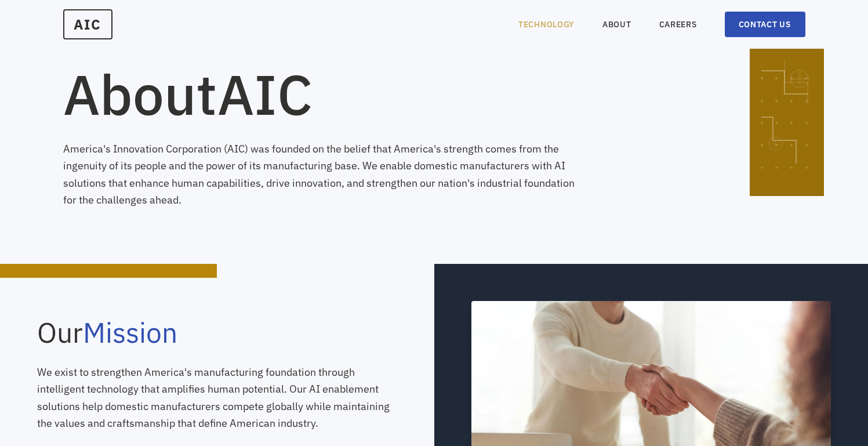  Describe the element at coordinates (323, 174) in the screenshot. I see `p: America's Innovation Corporation (AIC) was founded on the belief that America's strength comes fr...` at that location.